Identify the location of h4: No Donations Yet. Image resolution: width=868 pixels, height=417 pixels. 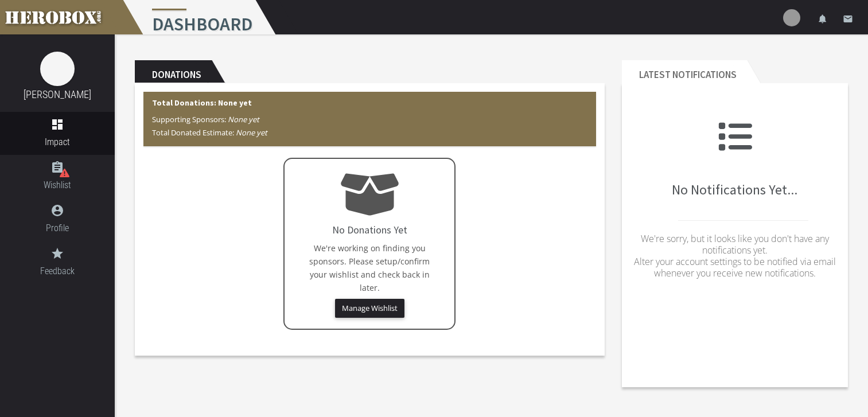
(370, 230).